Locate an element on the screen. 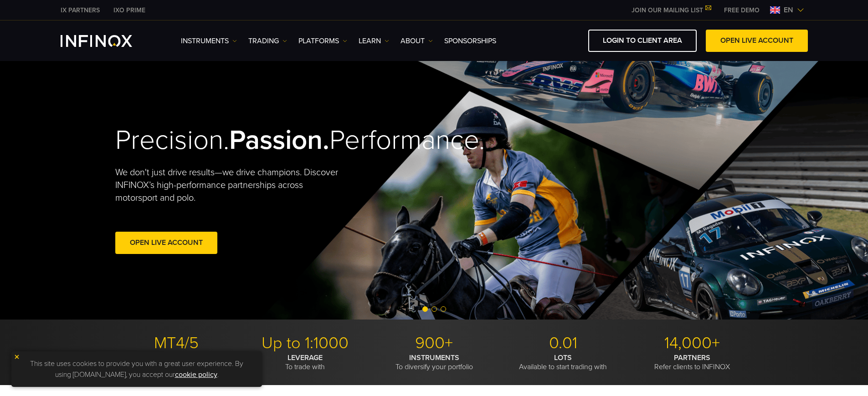  a: TRADING is located at coordinates (267, 41).